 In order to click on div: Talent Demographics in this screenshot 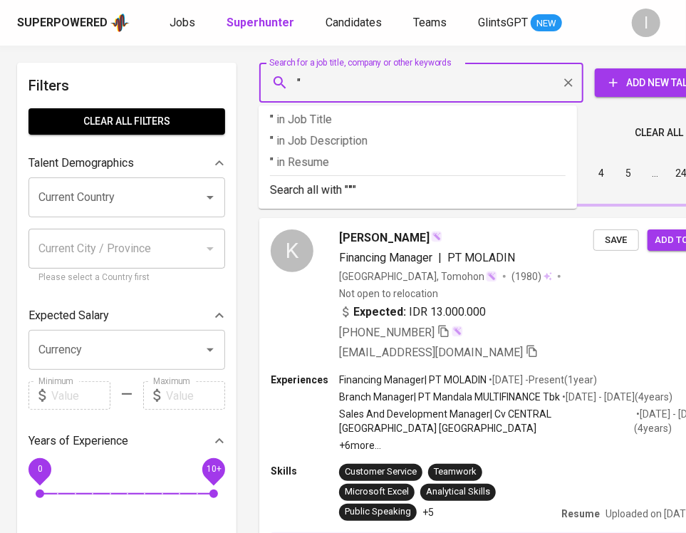, I will do `click(127, 163)`.